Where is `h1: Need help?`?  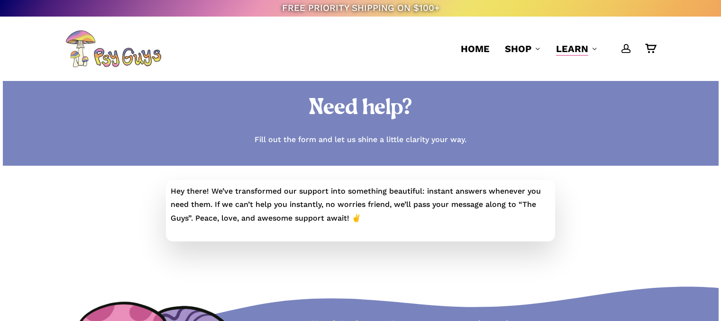
h1: Need help? is located at coordinates (360, 109).